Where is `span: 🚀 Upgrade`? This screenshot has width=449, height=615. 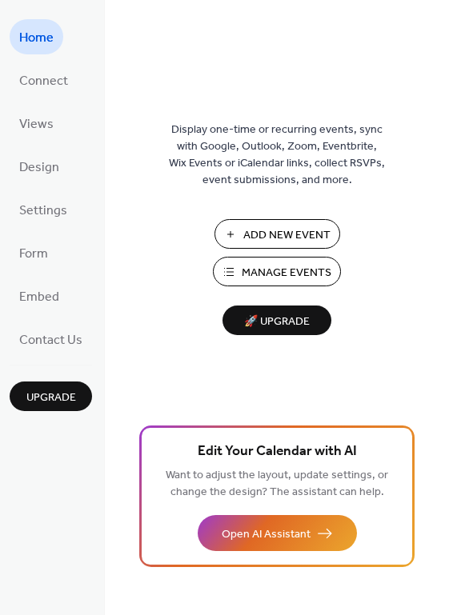
span: 🚀 Upgrade is located at coordinates (277, 322).